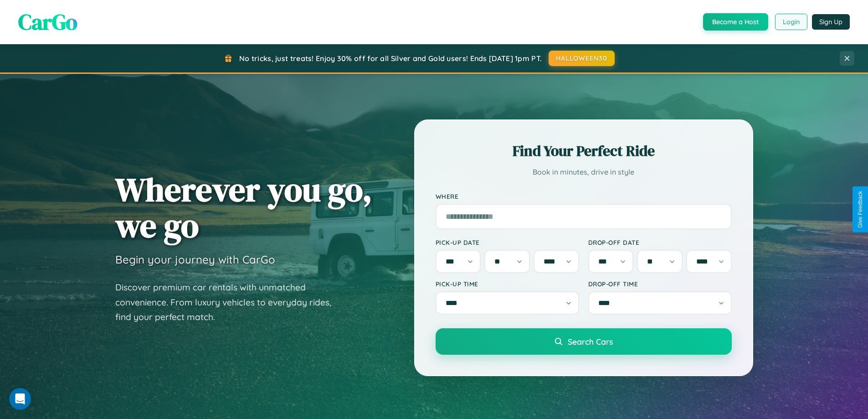 This screenshot has height=419, width=868. I want to click on span: CarGo, so click(48, 22).